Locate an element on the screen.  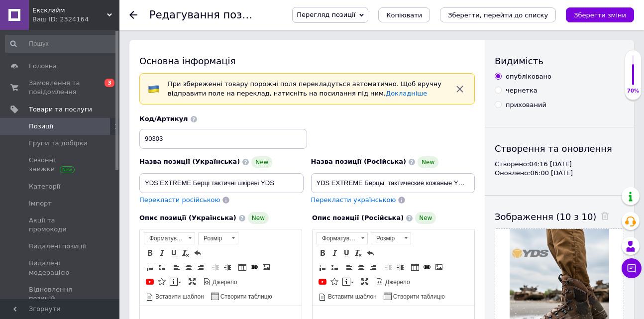
div: Видимість is located at coordinates (559, 61).